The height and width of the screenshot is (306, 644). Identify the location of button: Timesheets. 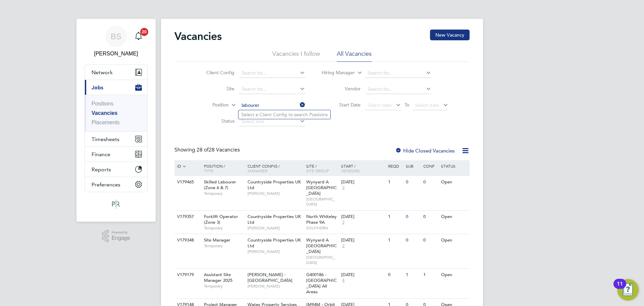
(116, 140).